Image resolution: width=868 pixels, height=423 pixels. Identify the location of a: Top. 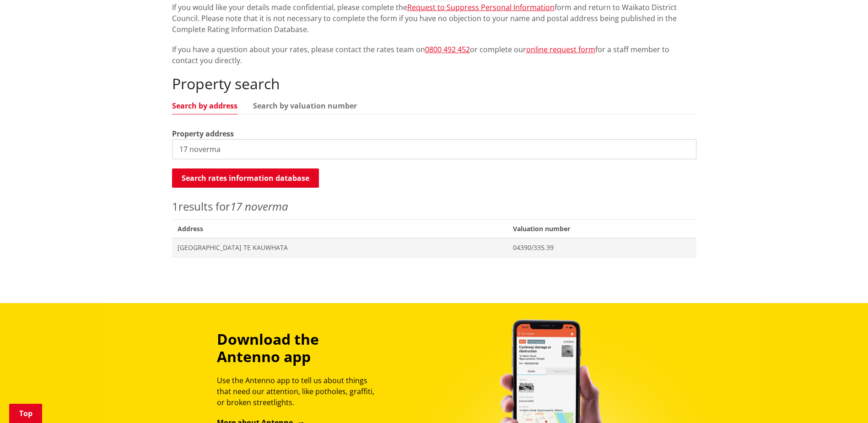
(26, 413).